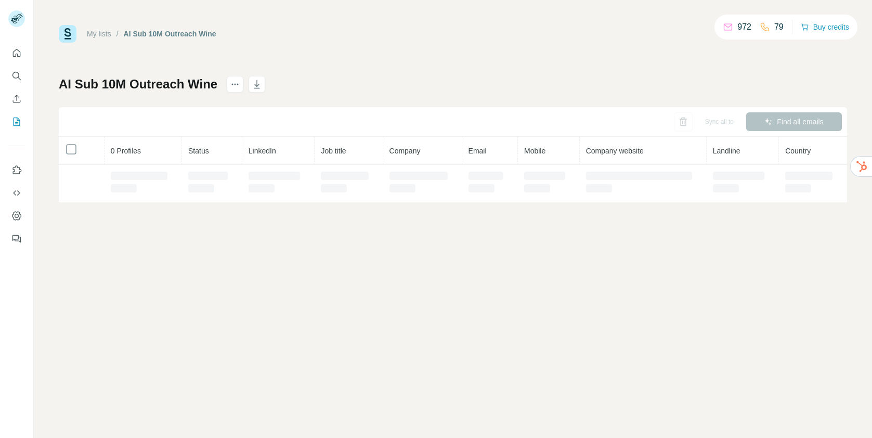 This screenshot has width=872, height=438. Describe the element at coordinates (235, 84) in the screenshot. I see `button: actions` at that location.